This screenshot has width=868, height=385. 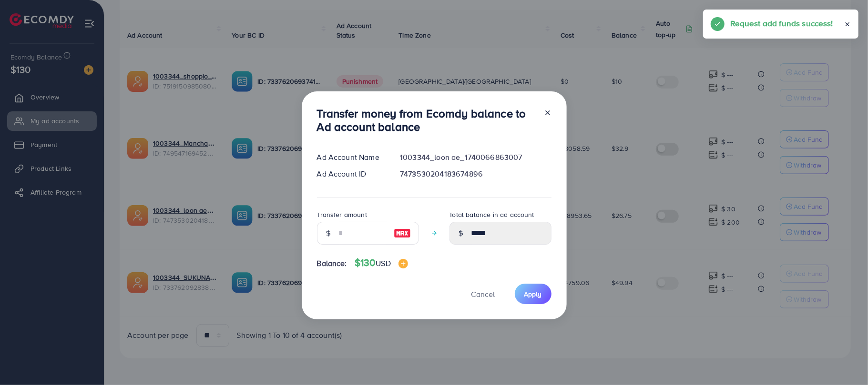 What do you see at coordinates (381, 263) in the screenshot?
I see `h4: $130` at bounding box center [381, 263].